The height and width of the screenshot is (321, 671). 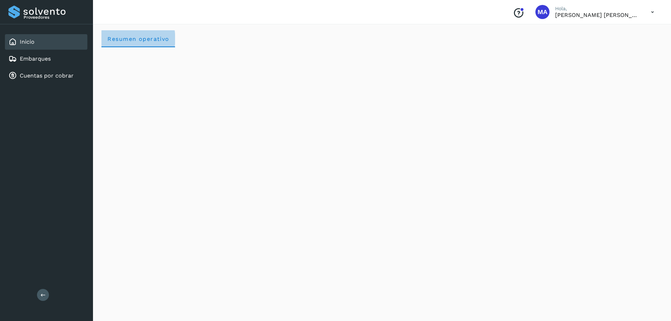 What do you see at coordinates (138, 39) in the screenshot?
I see `span: Resumen operativo` at bounding box center [138, 39].